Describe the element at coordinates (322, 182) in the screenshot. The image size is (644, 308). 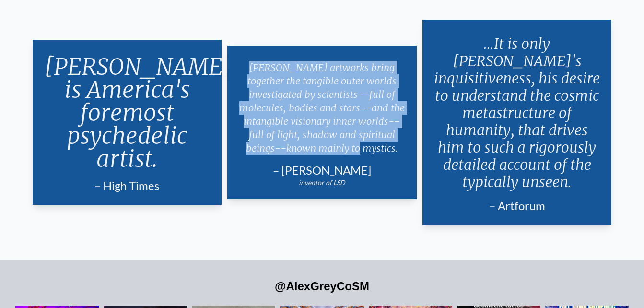
I see `em: inventor of LSD` at that location.